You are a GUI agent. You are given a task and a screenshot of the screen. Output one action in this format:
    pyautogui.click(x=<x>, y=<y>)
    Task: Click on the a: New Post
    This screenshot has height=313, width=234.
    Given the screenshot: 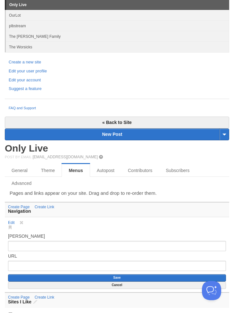 What is the action you would take?
    pyautogui.click(x=117, y=134)
    